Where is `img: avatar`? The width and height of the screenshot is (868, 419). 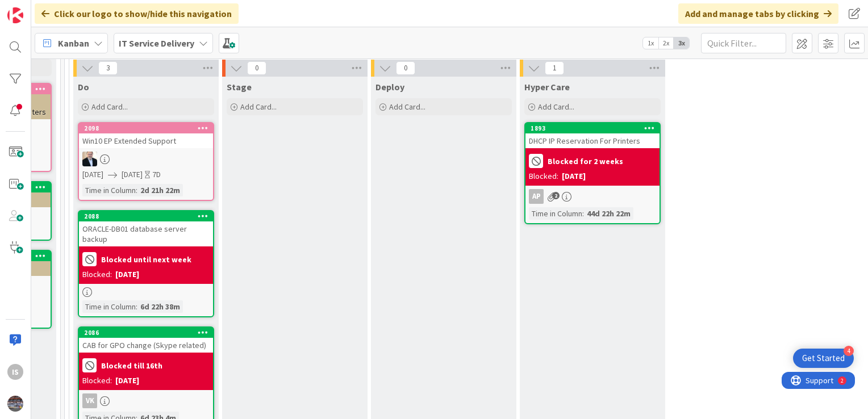
img: avatar is located at coordinates (15, 404).